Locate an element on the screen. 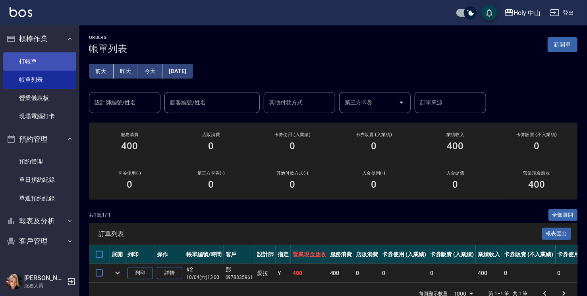  img: Logo is located at coordinates (21, 12).